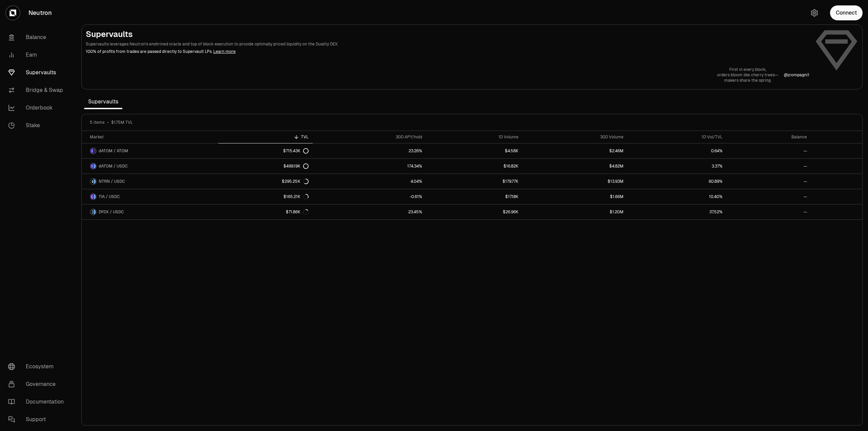  Describe the element at coordinates (474, 181) in the screenshot. I see `a: $179.77K` at that location.